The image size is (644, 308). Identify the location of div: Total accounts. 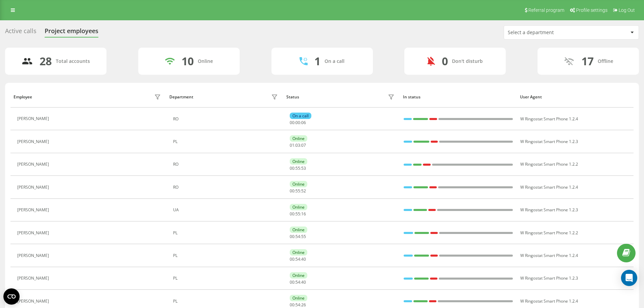
(73, 61).